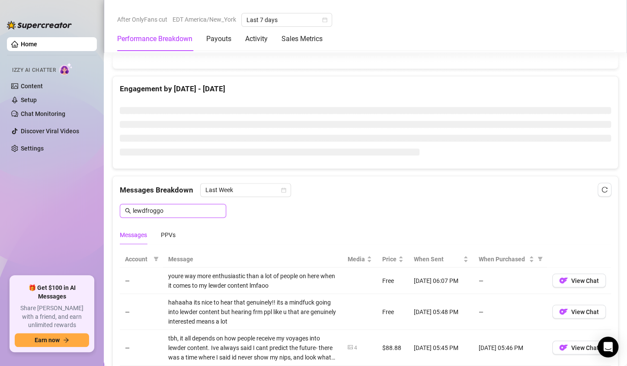 This screenshot has height=366, width=627. I want to click on div: tbh, it all depends on how people receive my voyages into lewder content. Ive always said I cant ..., so click(252, 347).